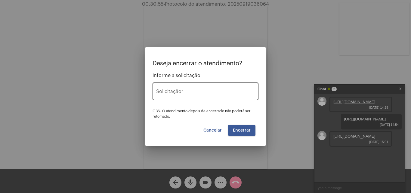 The height and width of the screenshot is (193, 411). Describe the element at coordinates (202, 114) in the screenshot. I see `span: OBS: O atendimento depois de encerrado não poderá ser retomado.` at that location.